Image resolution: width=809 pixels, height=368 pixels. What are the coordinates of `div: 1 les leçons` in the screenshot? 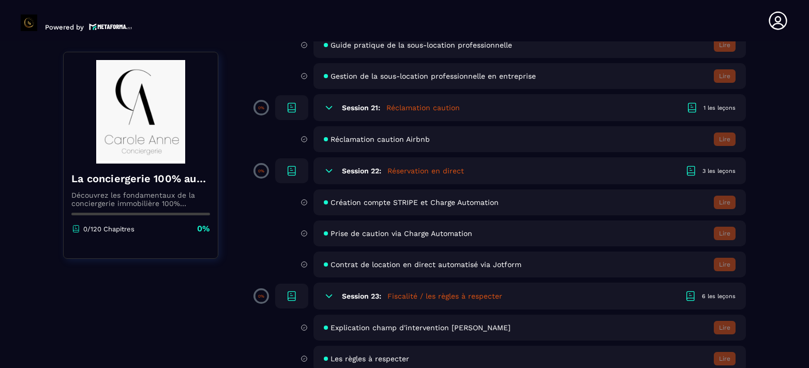 It's located at (720, 108).